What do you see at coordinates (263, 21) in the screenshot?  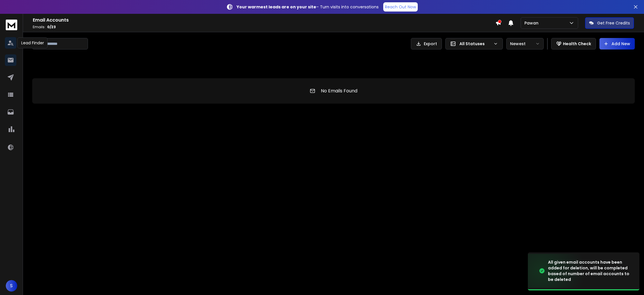 I see `h1: Email Accounts` at bounding box center [263, 21].